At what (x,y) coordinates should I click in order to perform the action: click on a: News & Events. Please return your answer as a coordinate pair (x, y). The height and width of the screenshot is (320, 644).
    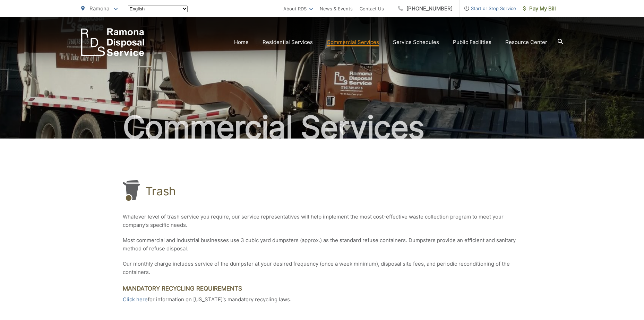
    Looking at the image, I should click on (336, 9).